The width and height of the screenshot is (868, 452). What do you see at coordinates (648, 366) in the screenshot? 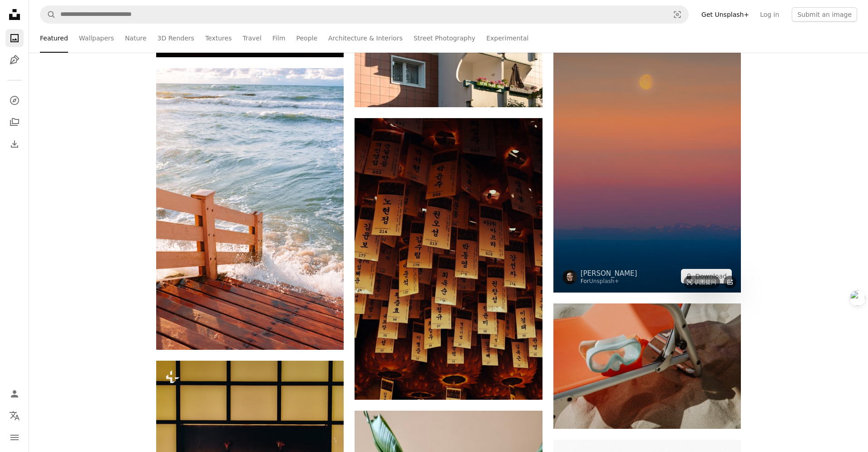
I see `a: Snorkel mask resting on an orange beach chair.` at bounding box center [648, 366].